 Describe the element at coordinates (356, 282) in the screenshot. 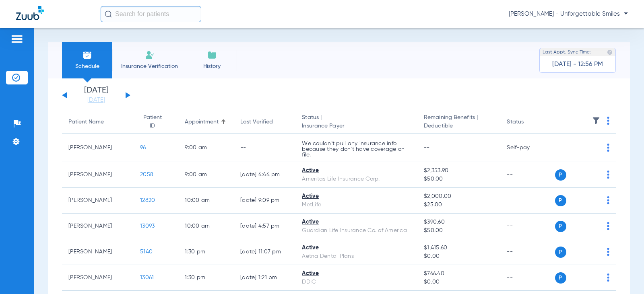

I see `div: DDIC` at that location.